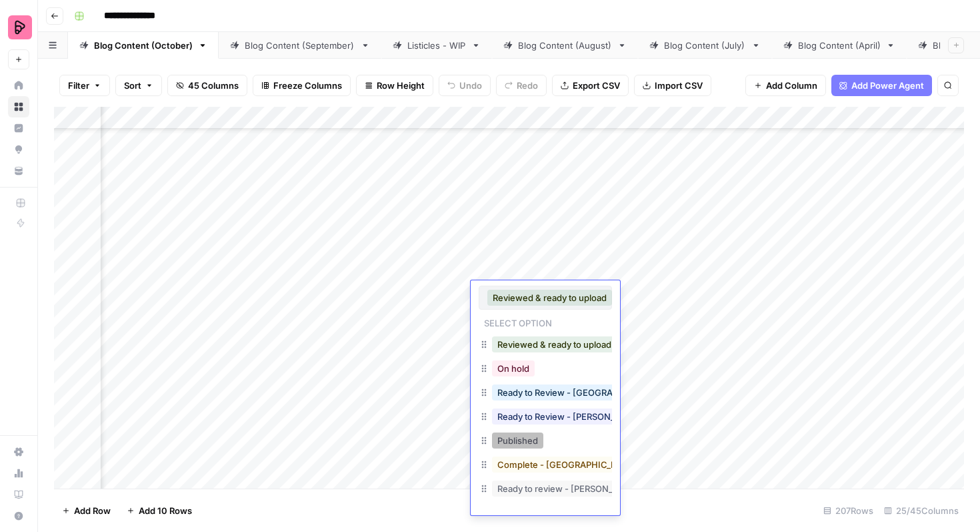 The image size is (980, 532). I want to click on button: Import CSV, so click(673, 86).